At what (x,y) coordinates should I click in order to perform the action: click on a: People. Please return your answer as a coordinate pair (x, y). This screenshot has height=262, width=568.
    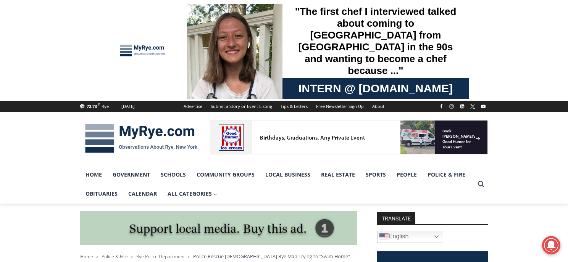
    Looking at the image, I should click on (407, 175).